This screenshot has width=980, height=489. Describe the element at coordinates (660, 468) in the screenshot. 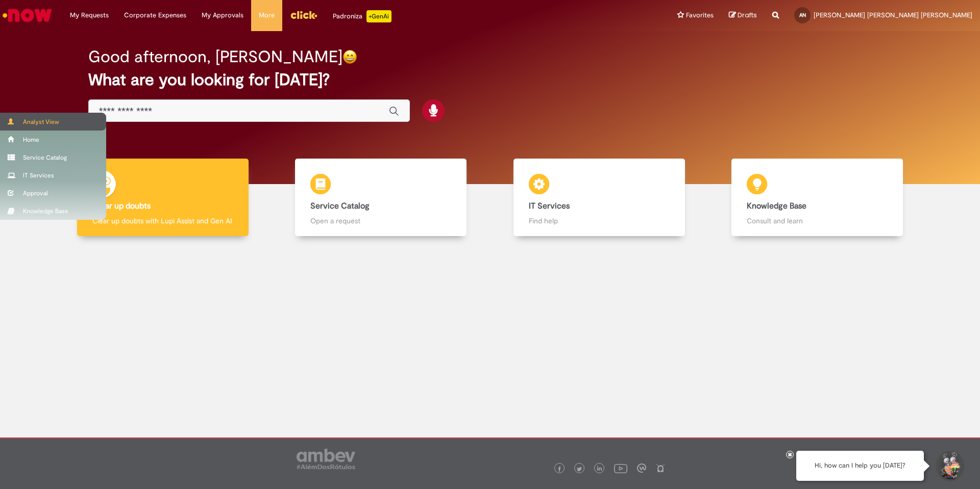

I see `img: logo_footer_naosei.png` at that location.